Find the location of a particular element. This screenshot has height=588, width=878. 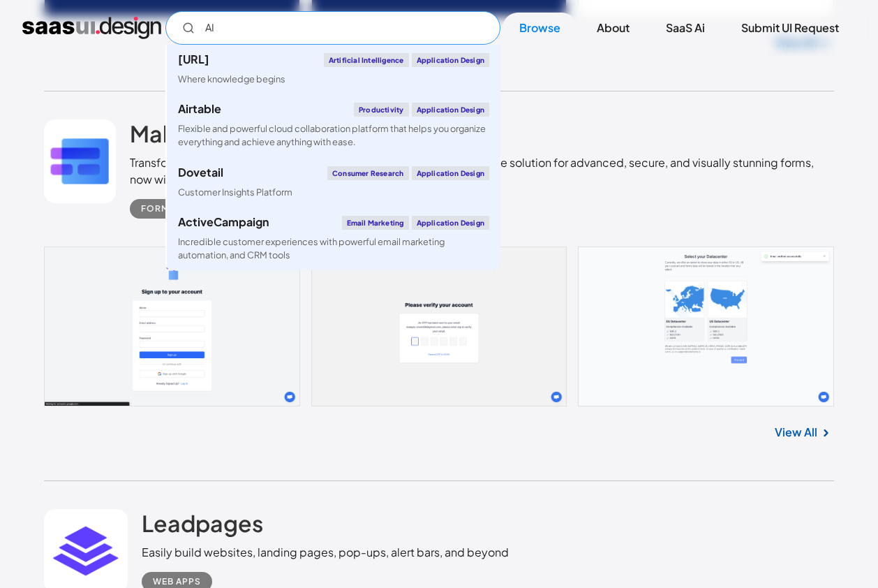

div: Form Builder is located at coordinates (176, 209).